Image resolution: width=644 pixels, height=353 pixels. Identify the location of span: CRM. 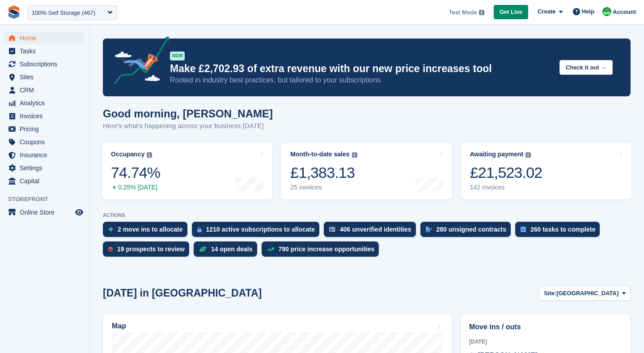
(47, 90).